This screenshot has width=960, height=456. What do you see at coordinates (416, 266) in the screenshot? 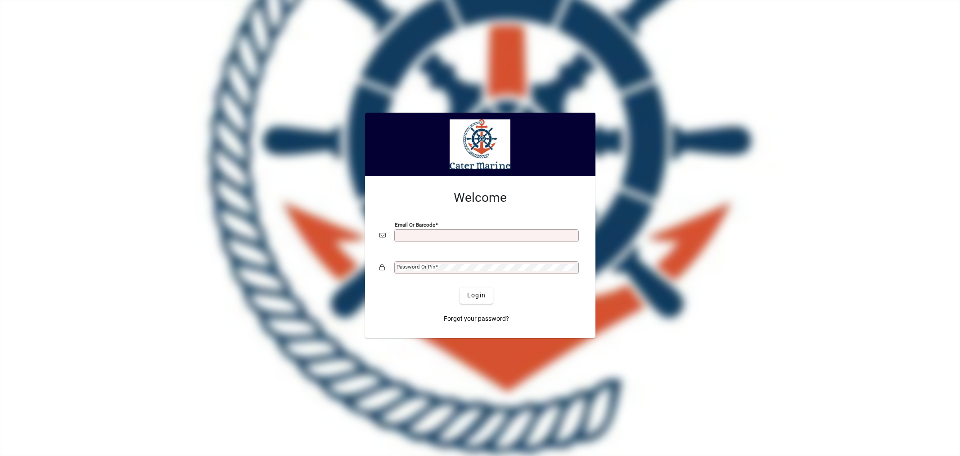
I see `mat-label: Password or Pin` at bounding box center [416, 266].